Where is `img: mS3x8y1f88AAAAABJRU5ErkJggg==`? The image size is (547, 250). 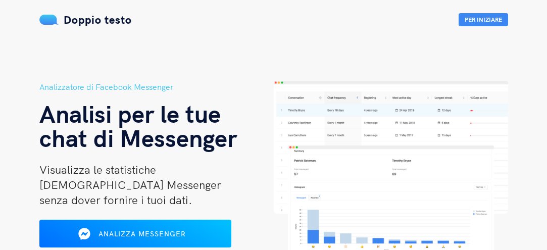
img: mS3x8y1f88AAAAABJRU5ErkJggg== is located at coordinates (49, 20).